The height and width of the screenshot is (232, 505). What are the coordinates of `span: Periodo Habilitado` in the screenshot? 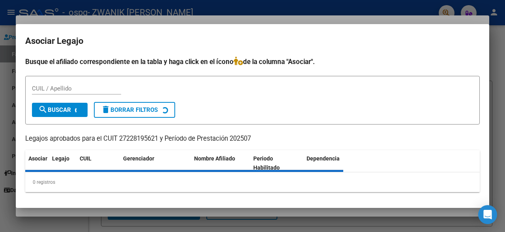 It's located at (266, 163).